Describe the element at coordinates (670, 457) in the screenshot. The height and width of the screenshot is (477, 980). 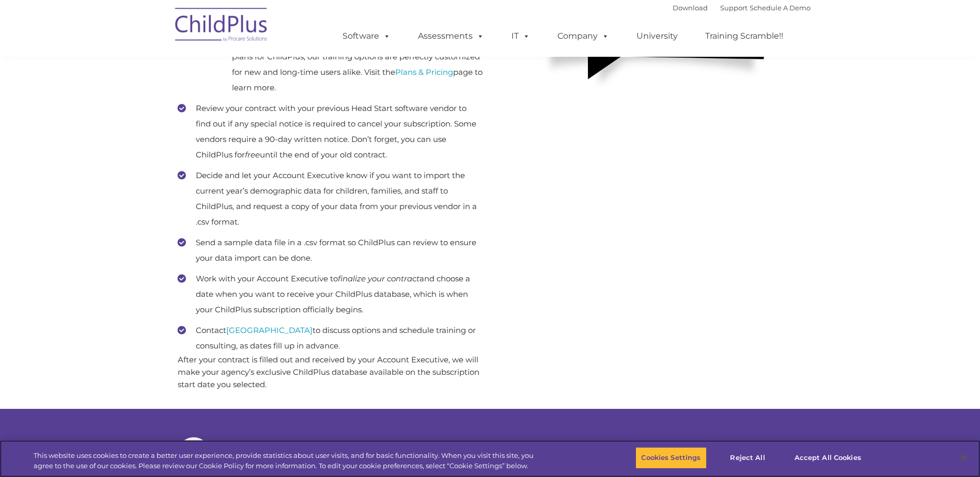
I see `button: Cookies Settings` at that location.